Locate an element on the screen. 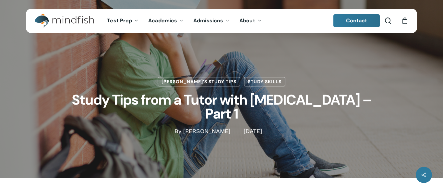 This screenshot has width=443, height=194. a: Test Prep is located at coordinates (123, 21).